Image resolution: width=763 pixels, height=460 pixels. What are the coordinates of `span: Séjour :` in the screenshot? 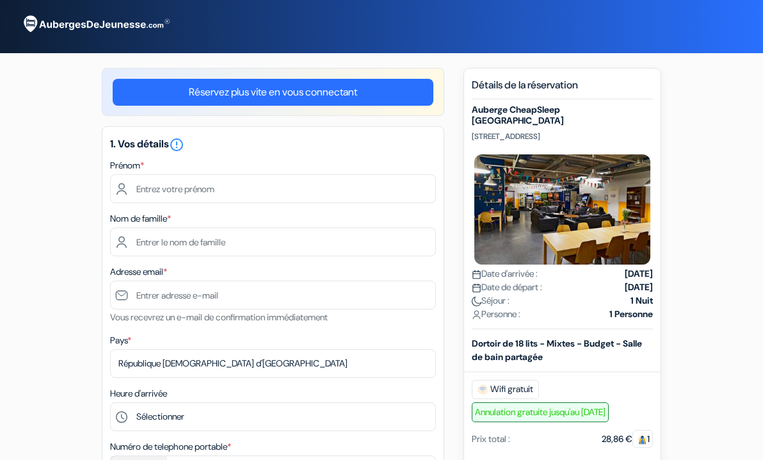 It's located at (490, 300).